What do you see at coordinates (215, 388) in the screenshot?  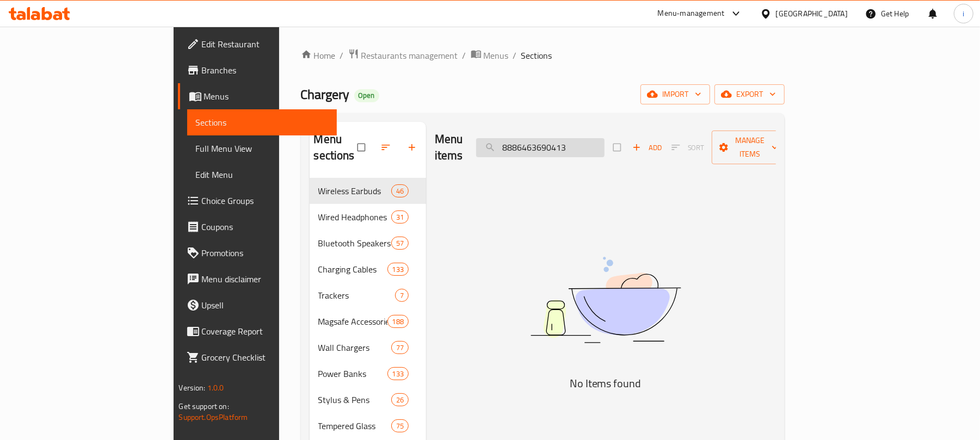 I see `span: 1.0.0` at bounding box center [215, 388].